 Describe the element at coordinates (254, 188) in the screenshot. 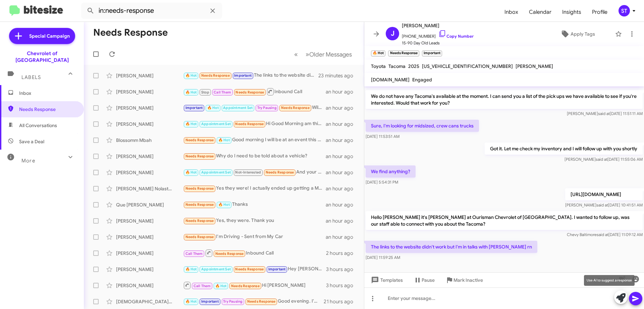

I see `div: Yes they were! I actually ended up getting a Mazda CX90 last night. Thank you for staying in touc...` at that location.